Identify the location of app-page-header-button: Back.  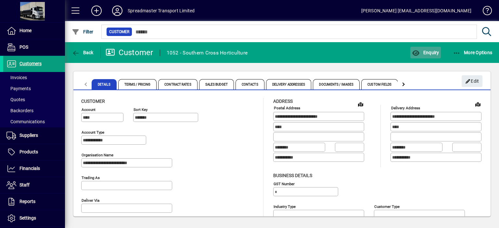
(83, 53).